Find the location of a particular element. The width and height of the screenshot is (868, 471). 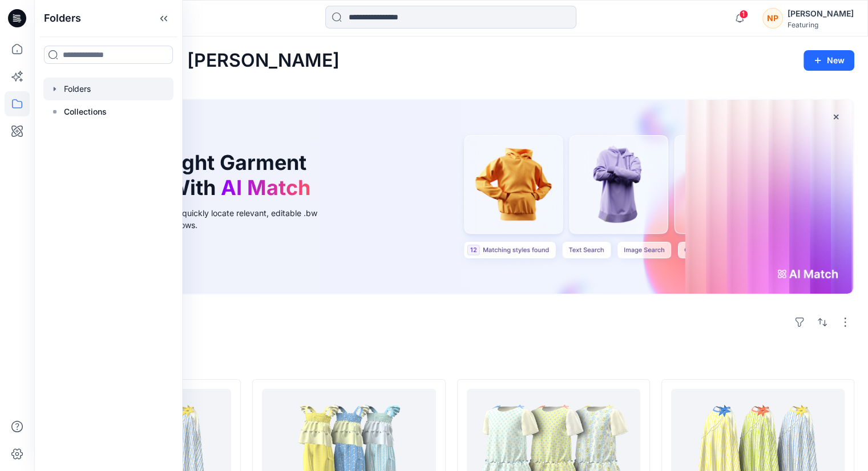

span: AI Match is located at coordinates (265, 188).